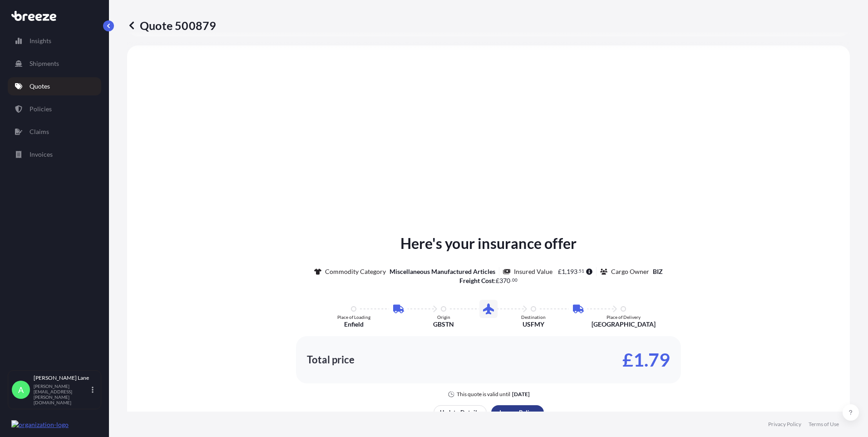 The width and height of the screenshot is (868, 437). Describe the element at coordinates (630, 272) in the screenshot. I see `p: Cargo Owner` at that location.